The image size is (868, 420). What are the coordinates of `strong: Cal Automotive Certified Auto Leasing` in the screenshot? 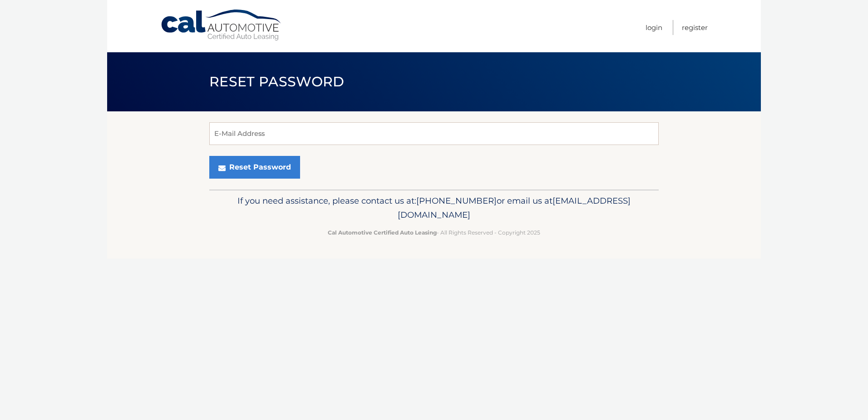 It's located at (382, 232).